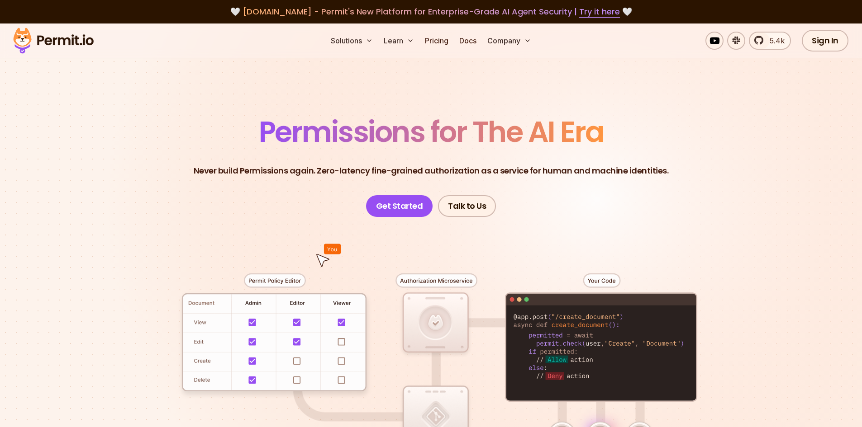 The width and height of the screenshot is (862, 427). What do you see at coordinates (399, 206) in the screenshot?
I see `a: Get Started` at bounding box center [399, 206].